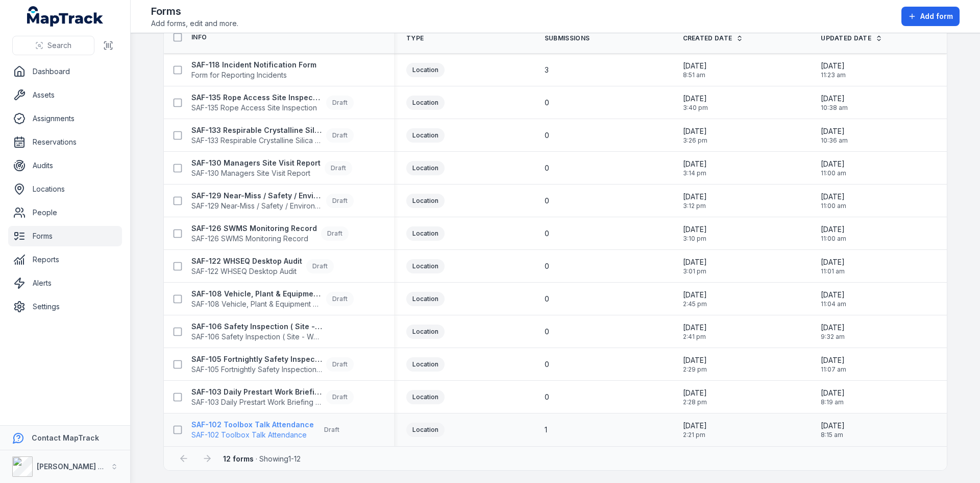 This screenshot has width=980, height=483. What do you see at coordinates (65, 189) in the screenshot?
I see `a: Locations` at bounding box center [65, 189].